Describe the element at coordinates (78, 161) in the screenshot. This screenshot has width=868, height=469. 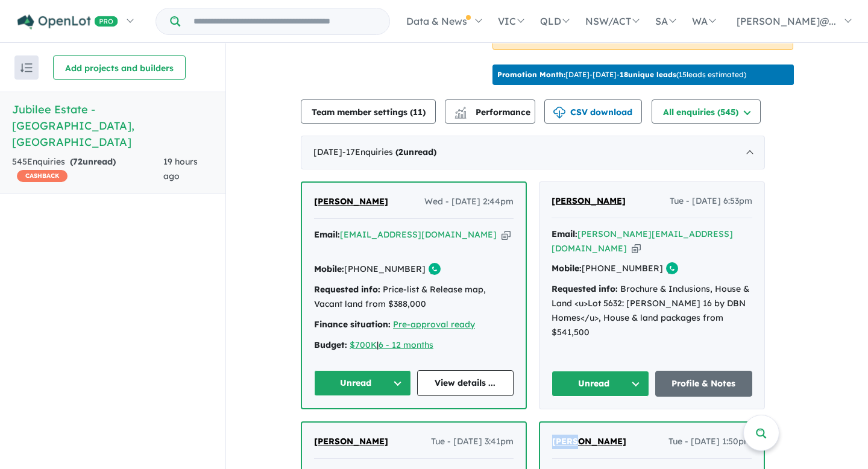
I see `span: 72` at that location.